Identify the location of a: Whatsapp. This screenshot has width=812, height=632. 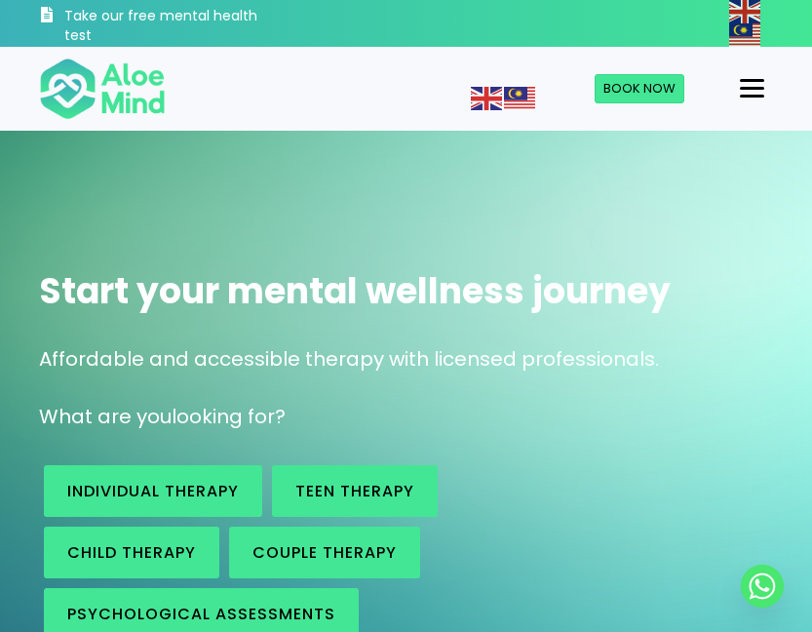
(763, 586).